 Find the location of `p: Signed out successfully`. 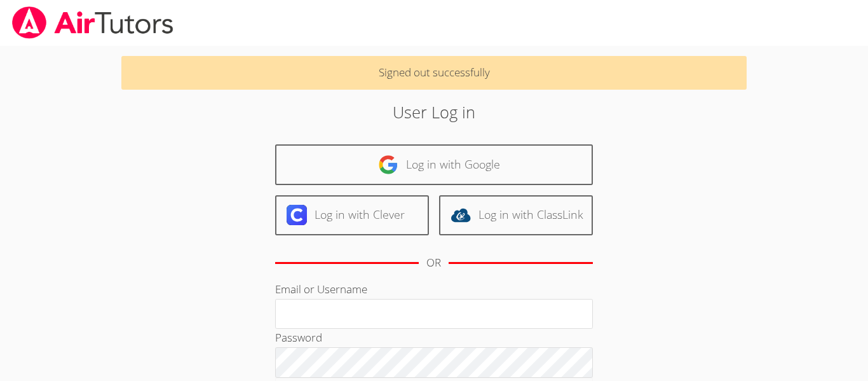

p: Signed out successfully is located at coordinates (434, 72).